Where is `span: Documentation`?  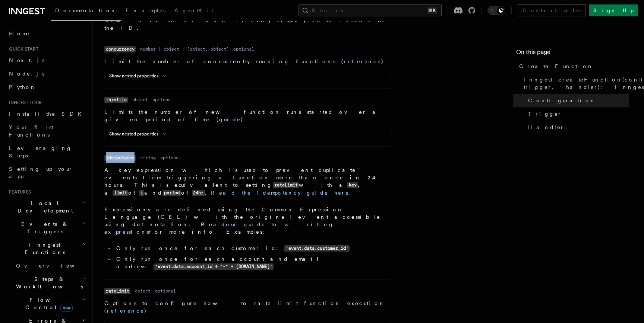
span: Documentation is located at coordinates (86, 10).